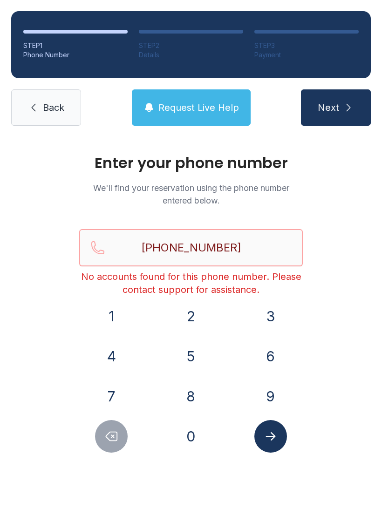  What do you see at coordinates (271, 316) in the screenshot?
I see `button: 3` at bounding box center [271, 316].